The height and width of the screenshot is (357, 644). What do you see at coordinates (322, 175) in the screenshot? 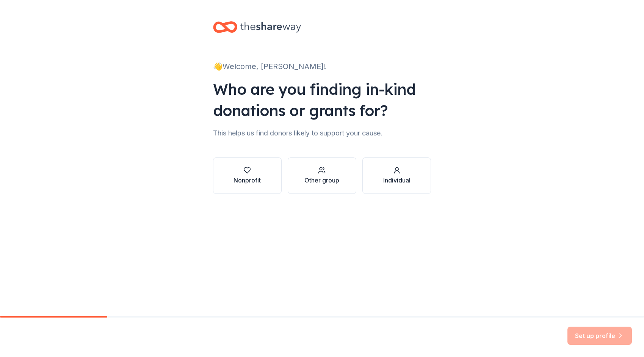
I see `button: Other group` at bounding box center [322, 175].